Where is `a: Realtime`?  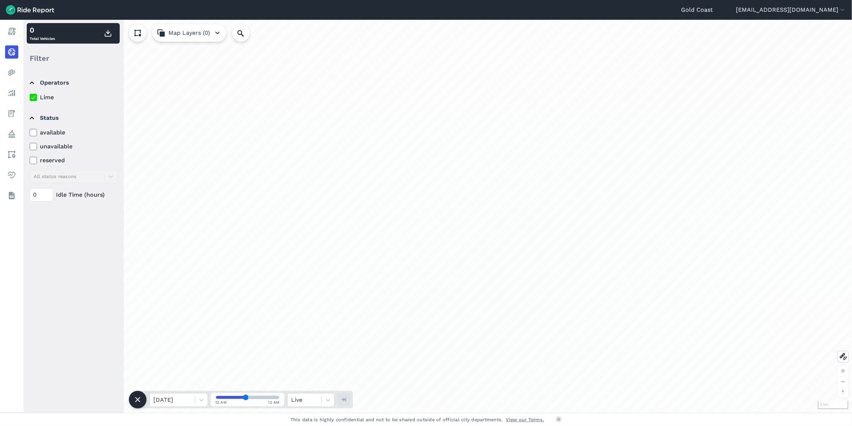 a: Realtime is located at coordinates (12, 52).